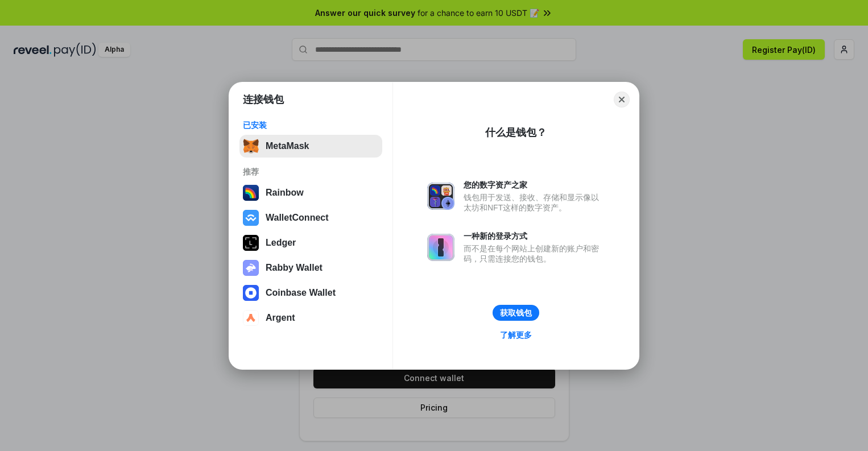 The width and height of the screenshot is (868, 451). Describe the element at coordinates (516, 313) in the screenshot. I see `div: 获取钱包` at that location.